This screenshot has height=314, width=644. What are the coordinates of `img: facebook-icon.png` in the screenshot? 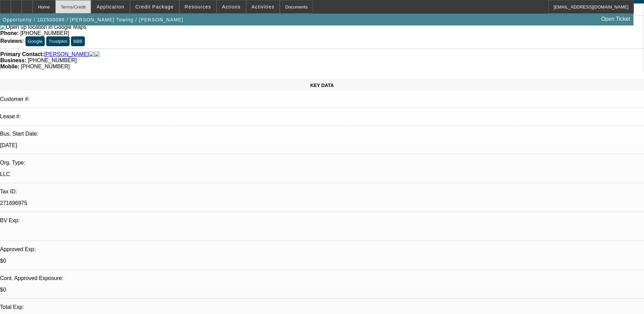 It's located at (92, 54).